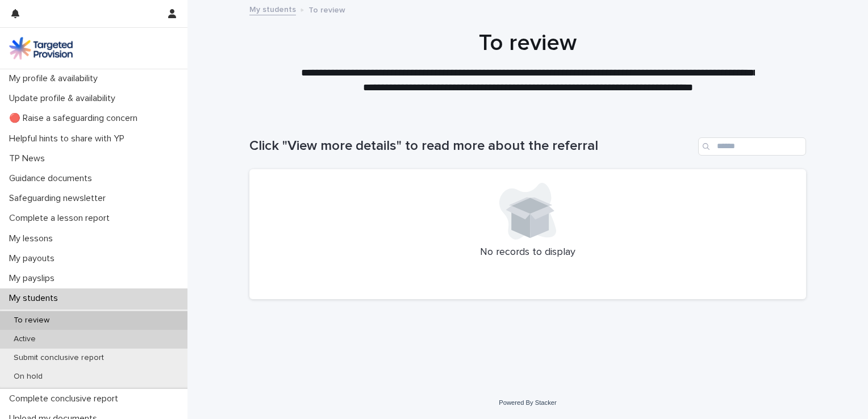 The height and width of the screenshot is (419, 868). What do you see at coordinates (64, 98) in the screenshot?
I see `p: Update profile & availability` at bounding box center [64, 98].